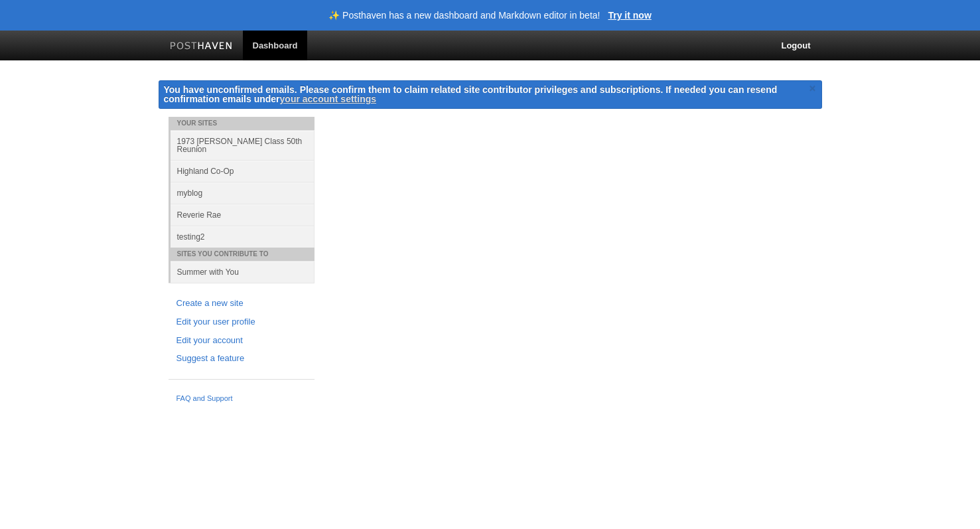 Image resolution: width=980 pixels, height=529 pixels. I want to click on a: Summer with You, so click(242, 272).